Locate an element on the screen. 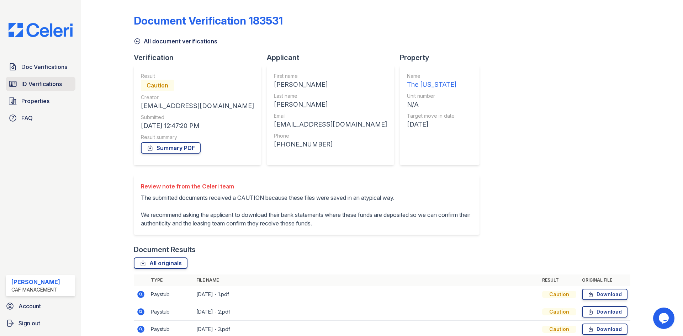  div: First name is located at coordinates (331, 76).